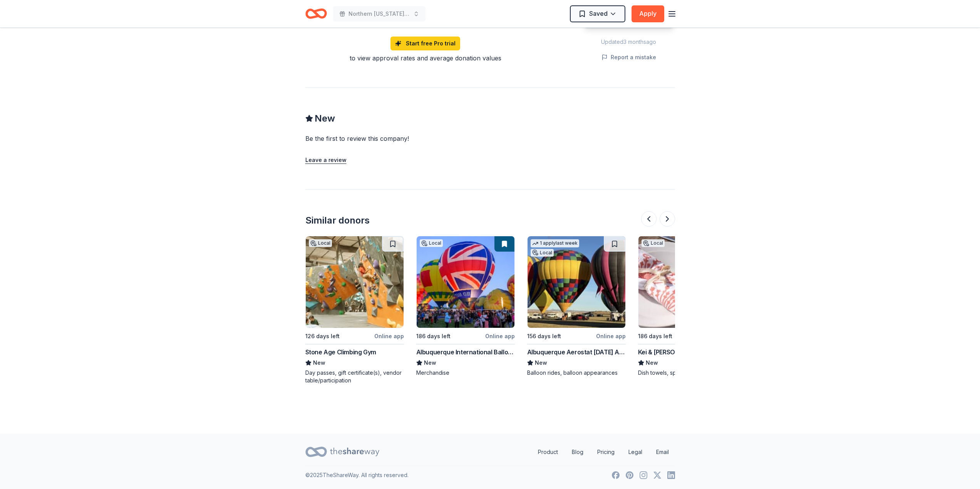  Describe the element at coordinates (544, 337) in the screenshot. I see `div: 156 days left` at that location.